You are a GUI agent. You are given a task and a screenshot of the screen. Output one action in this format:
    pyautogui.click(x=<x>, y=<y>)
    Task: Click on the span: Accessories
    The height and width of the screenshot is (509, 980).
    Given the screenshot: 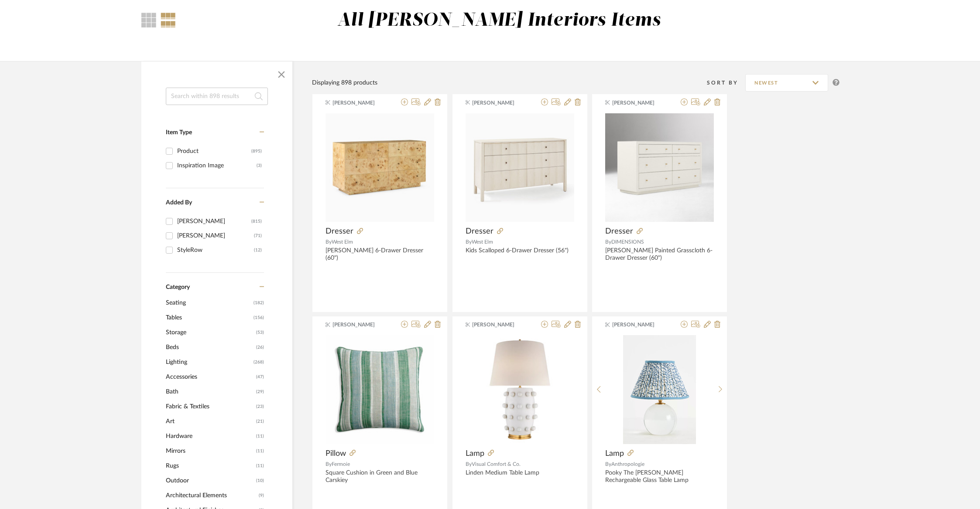 What is the action you would take?
    pyautogui.click(x=210, y=377)
    